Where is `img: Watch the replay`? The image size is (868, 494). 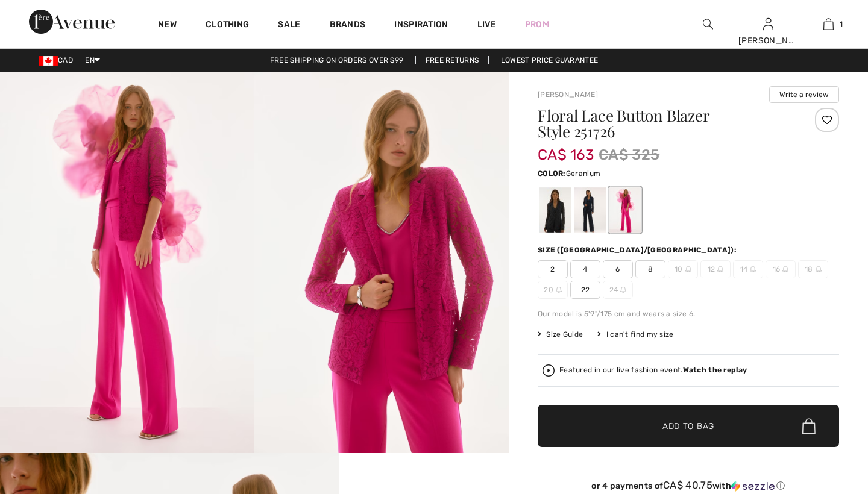 img: Watch the replay is located at coordinates (548, 371).